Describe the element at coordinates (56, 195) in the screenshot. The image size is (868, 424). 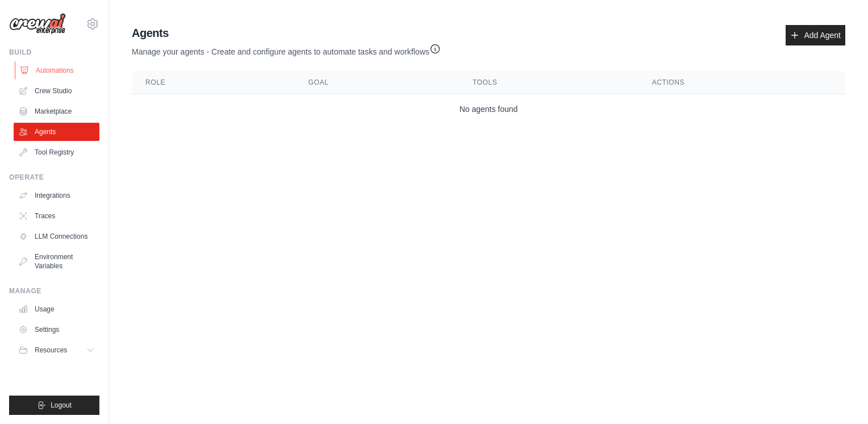
I see `a: Integrations` at that location.